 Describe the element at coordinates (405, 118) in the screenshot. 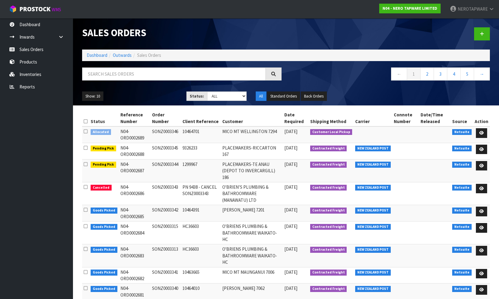

I see `th: Connote Number` at that location.